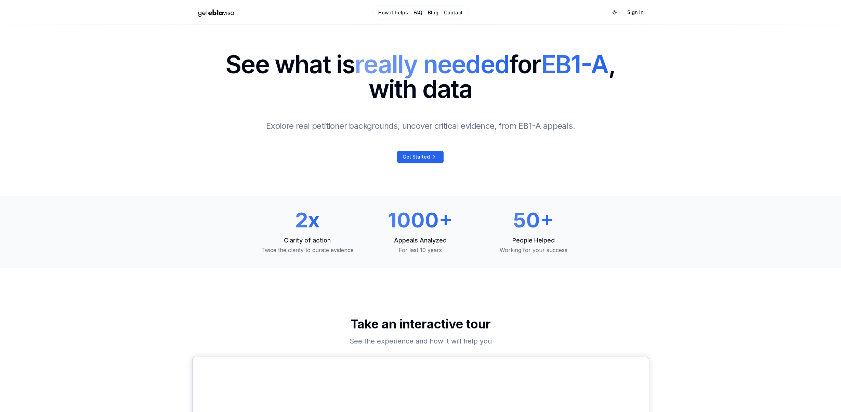 The height and width of the screenshot is (412, 841). Describe the element at coordinates (420, 126) in the screenshot. I see `span: Explore real petitioner backgrounds, uncover critical evidence, from EB1-A appeals.` at that location.